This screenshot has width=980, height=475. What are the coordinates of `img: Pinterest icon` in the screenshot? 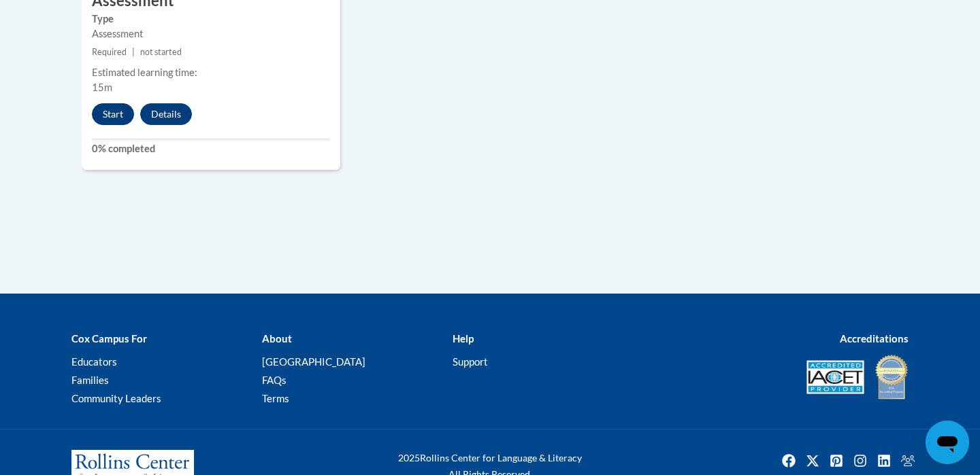 It's located at (836, 461).